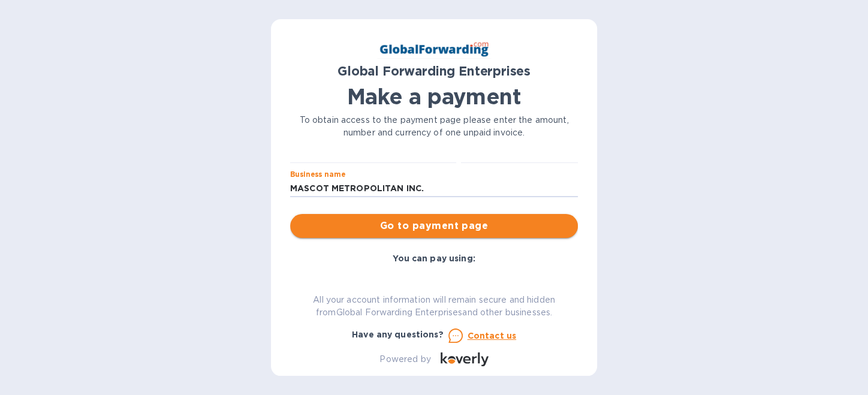 The image size is (868, 395). What do you see at coordinates (434, 127) in the screenshot?
I see `p: To obtain access to the payment page please enter the amount, number and currency of one unpaid i...` at bounding box center [434, 127].